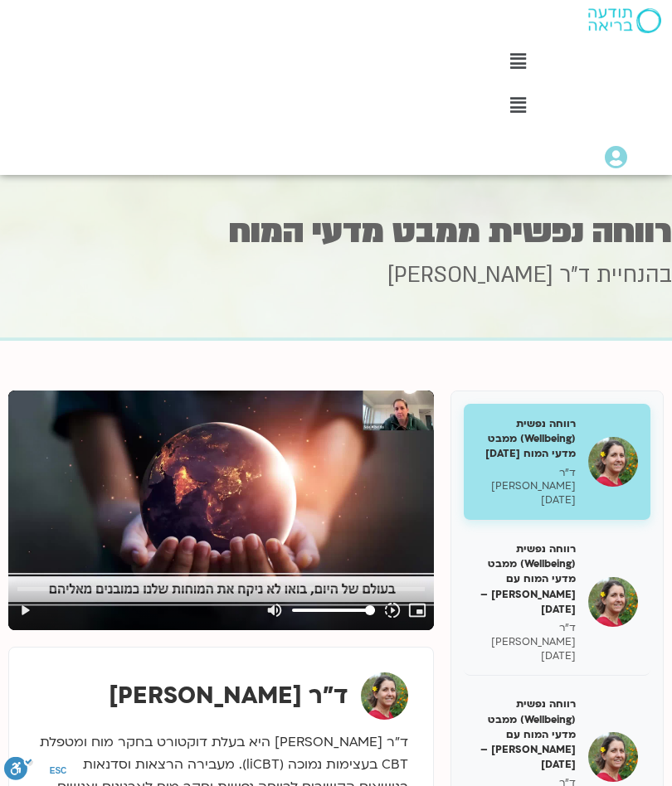 The image size is (672, 786). Describe the element at coordinates (613, 462) in the screenshot. I see `img: רווחה נפשית (Wellbeing) ממבט מדעי המוח 31/01/25` at that location.